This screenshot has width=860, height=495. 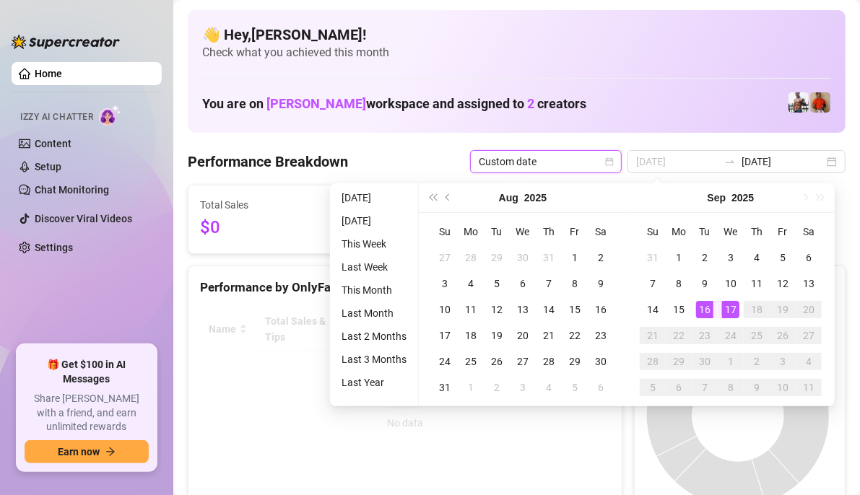 What do you see at coordinates (809, 336) in the screenshot?
I see `td: 2025-09-27` at bounding box center [809, 336].